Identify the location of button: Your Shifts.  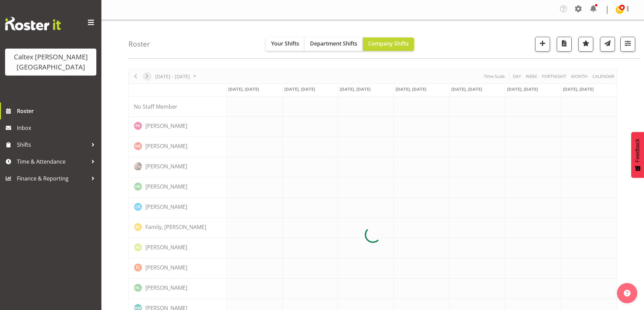
(285, 44).